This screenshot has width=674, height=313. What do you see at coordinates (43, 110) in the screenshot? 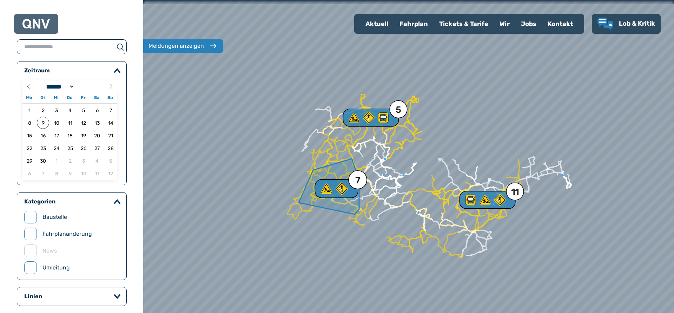
I see `span: 02.09.2025` at bounding box center [43, 110].